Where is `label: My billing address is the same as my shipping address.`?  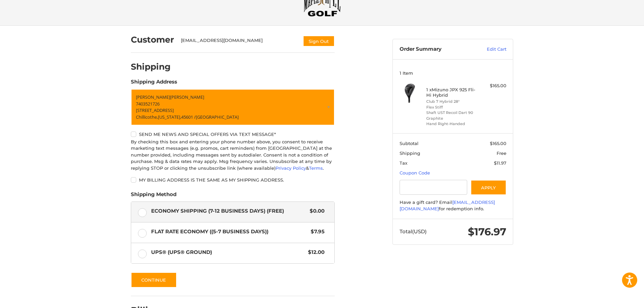
label: My billing address is the same as my shipping address. is located at coordinates (232, 180).